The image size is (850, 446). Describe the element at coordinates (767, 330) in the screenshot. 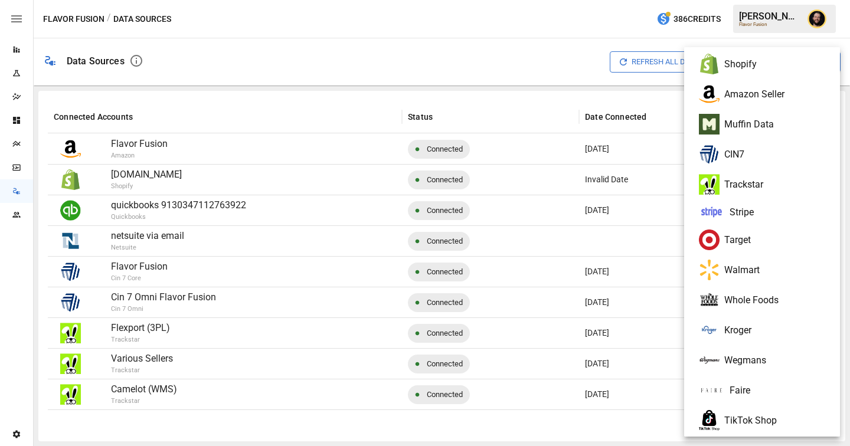

I see `li: Kroger` at that location.